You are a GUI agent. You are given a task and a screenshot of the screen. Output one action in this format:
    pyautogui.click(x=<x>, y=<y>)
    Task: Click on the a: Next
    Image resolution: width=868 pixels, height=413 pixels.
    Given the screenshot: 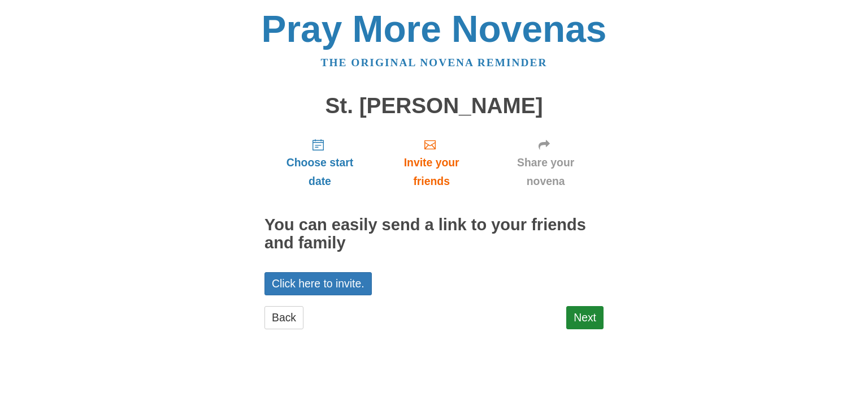 What is the action you would take?
    pyautogui.click(x=585, y=317)
    